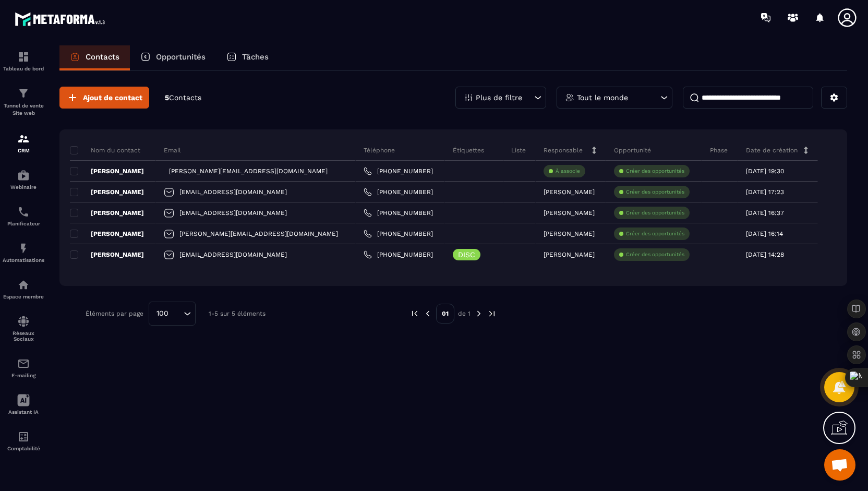  I want to click on p: Réseaux Sociaux, so click(23, 336).